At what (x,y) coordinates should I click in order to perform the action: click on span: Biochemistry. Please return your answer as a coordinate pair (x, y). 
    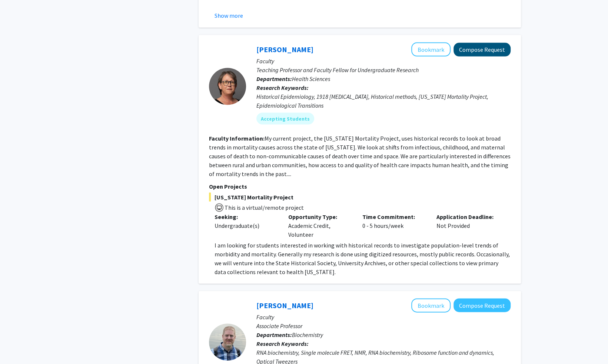
    Looking at the image, I should click on (308, 334).